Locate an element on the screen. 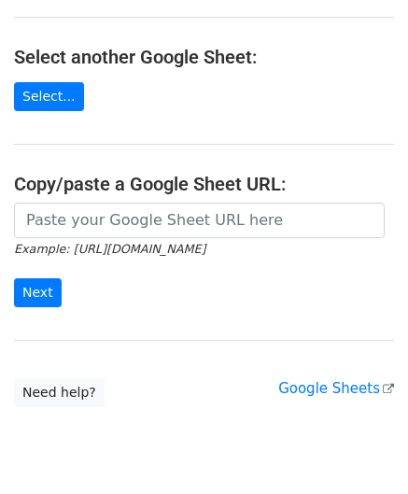 This screenshot has width=408, height=494. input: Next is located at coordinates (37, 292).